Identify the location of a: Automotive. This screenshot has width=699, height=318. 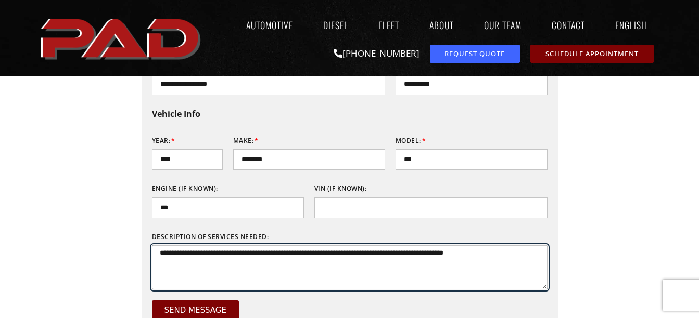
(269, 25).